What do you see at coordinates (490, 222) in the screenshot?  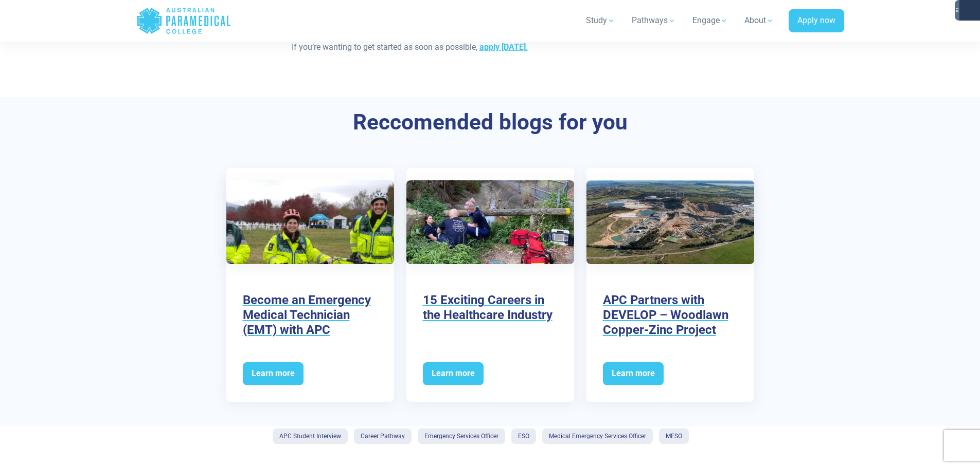 I see `img: 15 Exciting Careers in the Healthcare Industry` at bounding box center [490, 222].